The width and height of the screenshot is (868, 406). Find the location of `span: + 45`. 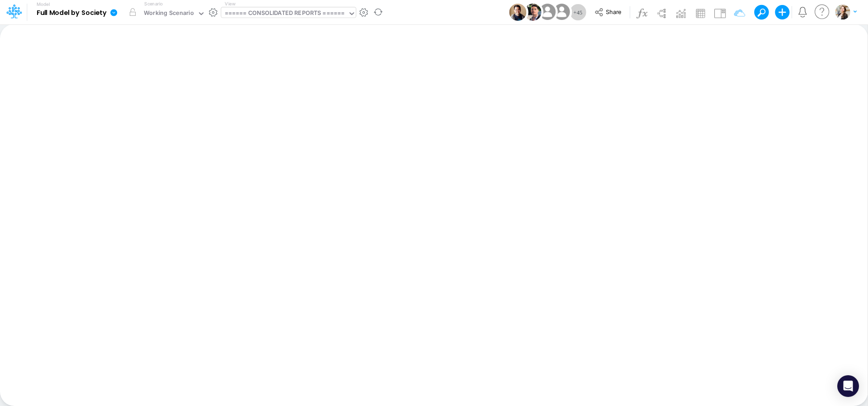

span: + 45 is located at coordinates (578, 12).